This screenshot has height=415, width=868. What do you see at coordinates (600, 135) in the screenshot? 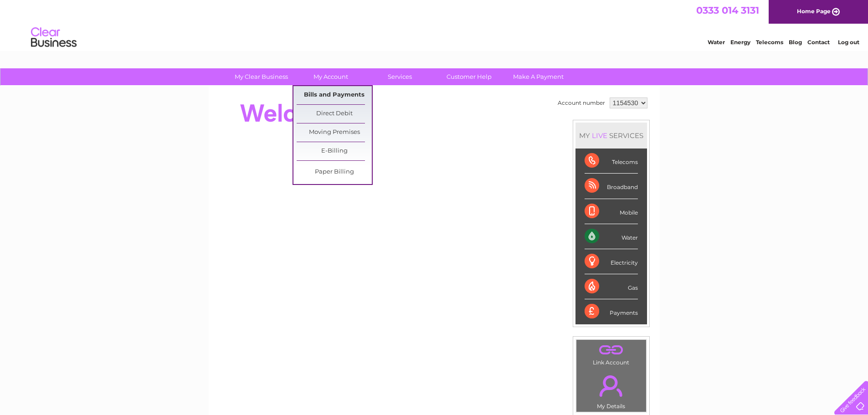
I see `div: LIVE` at bounding box center [600, 135].